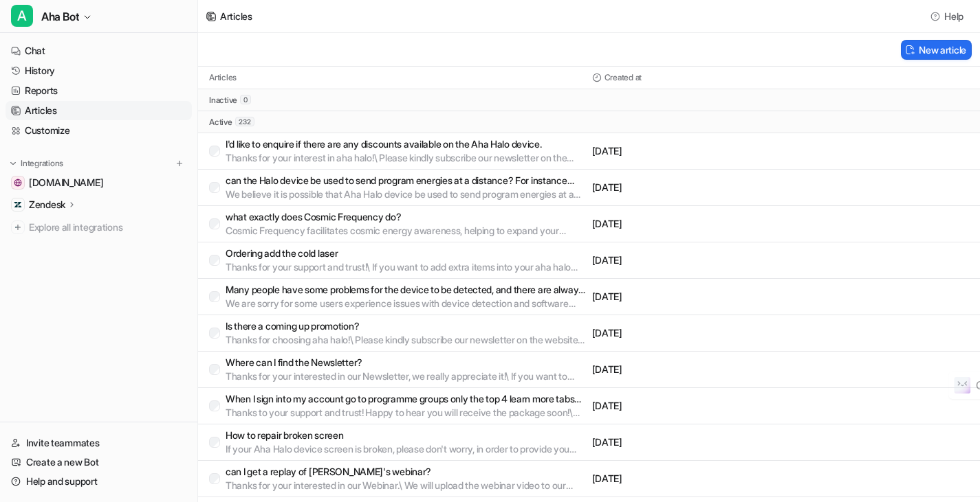 The image size is (980, 502). What do you see at coordinates (42, 163) in the screenshot?
I see `p: Integrations` at bounding box center [42, 163].